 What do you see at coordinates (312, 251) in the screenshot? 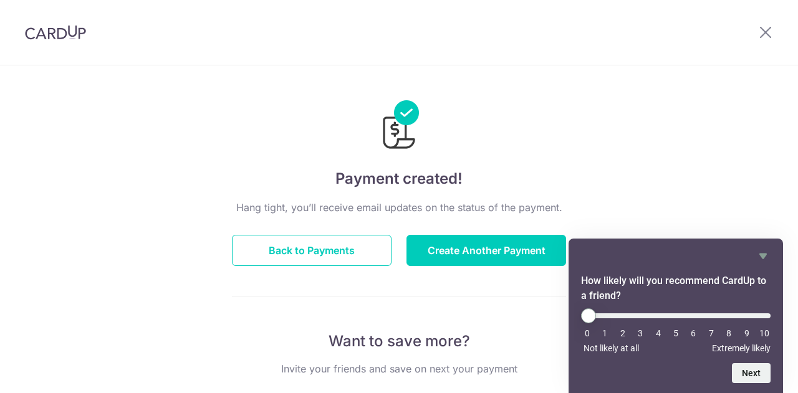
I see `button: Back to Payments` at bounding box center [312, 251].